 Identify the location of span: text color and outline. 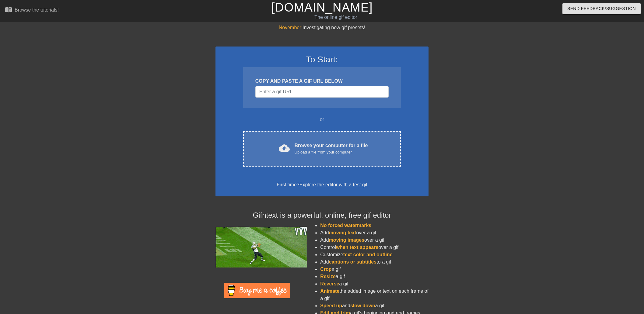
(368, 254).